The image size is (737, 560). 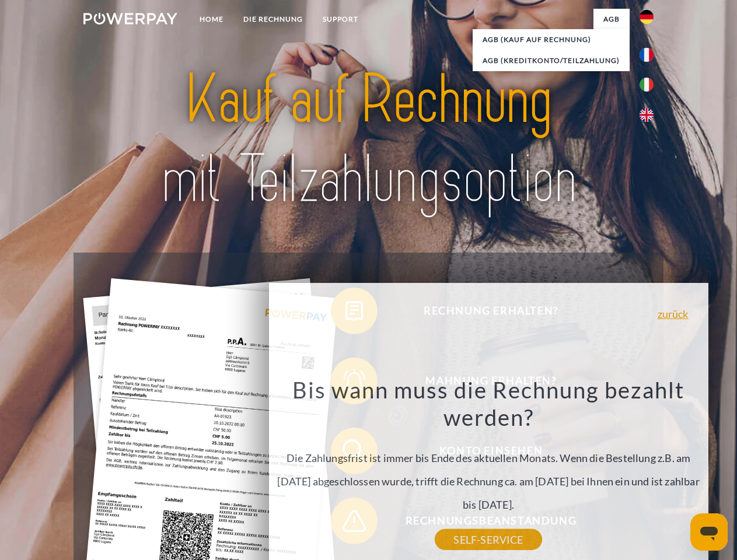 I want to click on a: DIE RECHNUNG, so click(x=273, y=19).